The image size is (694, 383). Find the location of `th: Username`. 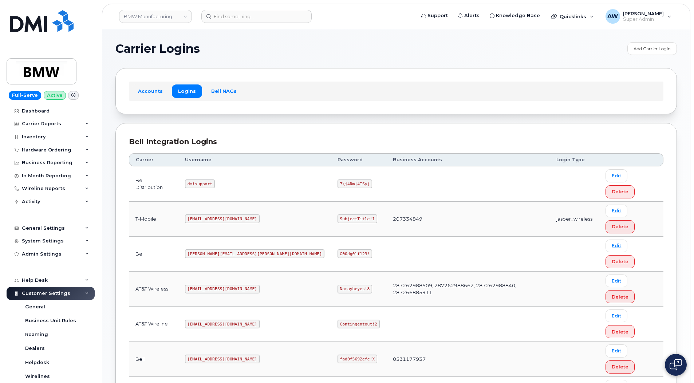

th: Username is located at coordinates (255, 160).